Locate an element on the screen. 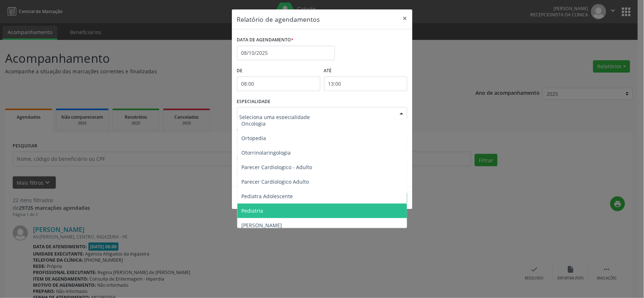 The image size is (644, 298). span: Pediatra Adolescente is located at coordinates (268, 196).